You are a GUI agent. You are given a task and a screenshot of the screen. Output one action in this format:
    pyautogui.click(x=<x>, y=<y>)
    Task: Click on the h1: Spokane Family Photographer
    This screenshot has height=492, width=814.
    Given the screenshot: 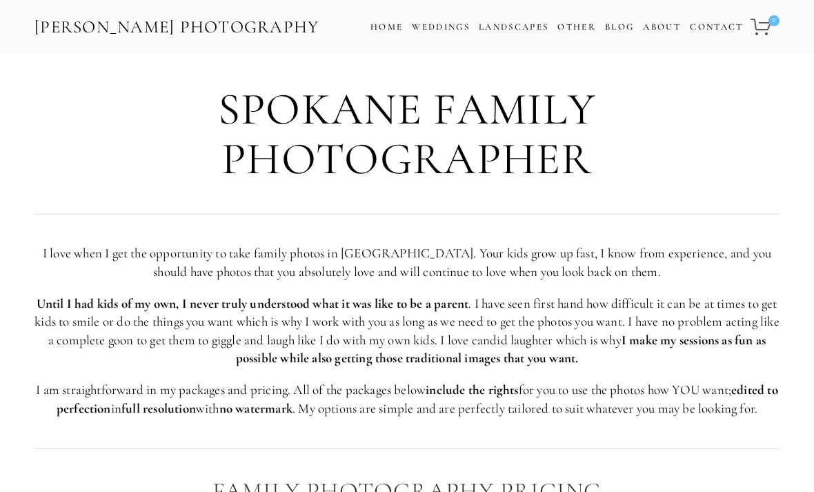 What is the action you would take?
    pyautogui.click(x=407, y=134)
    